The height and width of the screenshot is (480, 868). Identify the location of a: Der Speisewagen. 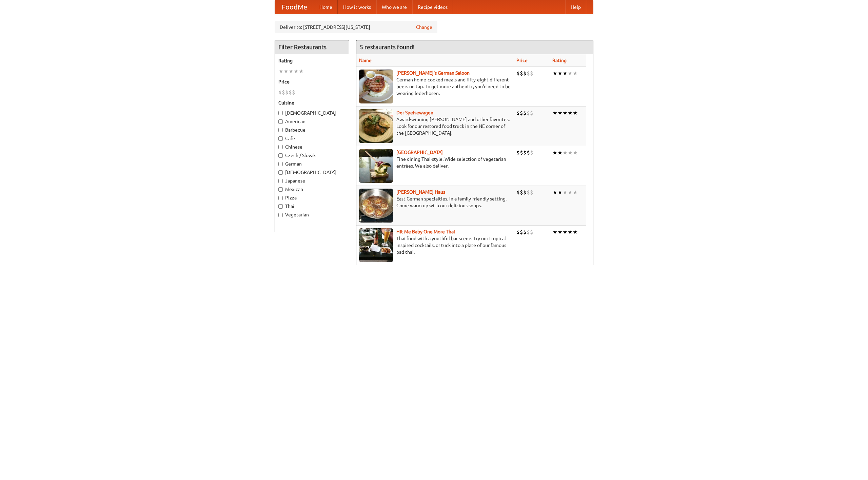
(414, 113).